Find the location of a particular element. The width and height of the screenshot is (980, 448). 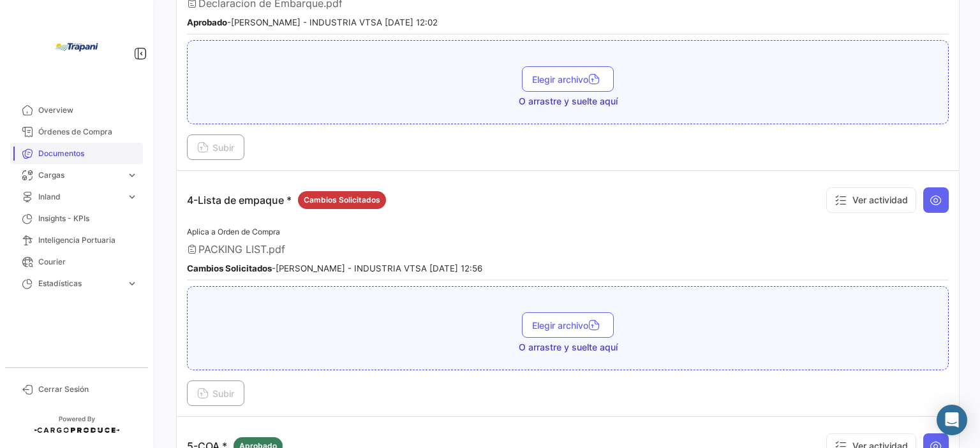

span: Insights - KPIs is located at coordinates (88, 219).